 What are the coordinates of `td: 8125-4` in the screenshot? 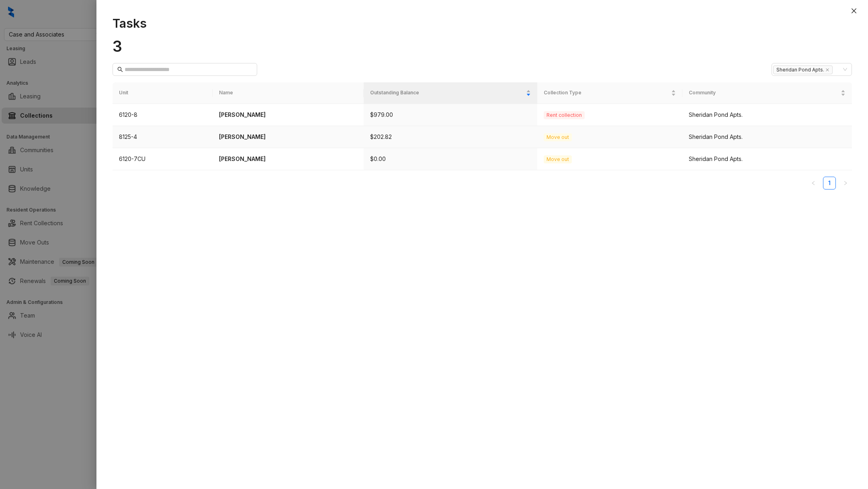 It's located at (163, 137).